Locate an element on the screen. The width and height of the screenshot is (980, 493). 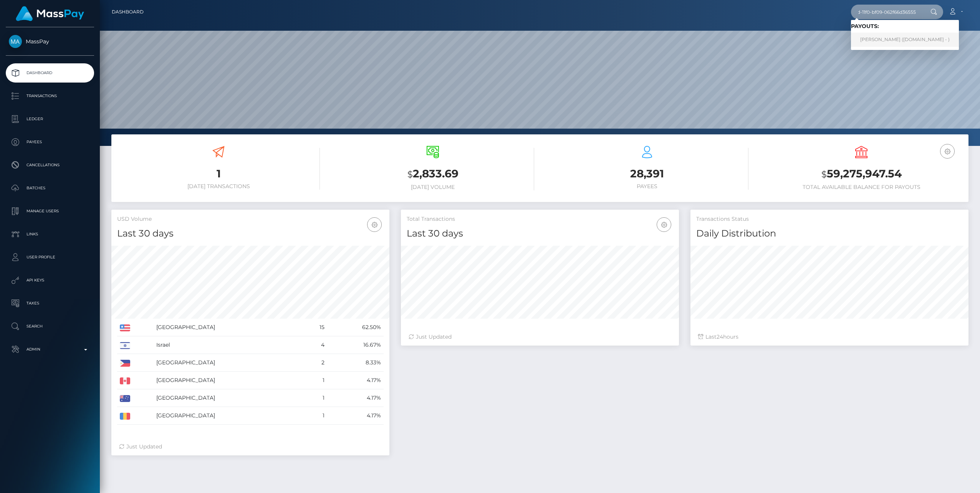
a: Admin is located at coordinates (50, 350).